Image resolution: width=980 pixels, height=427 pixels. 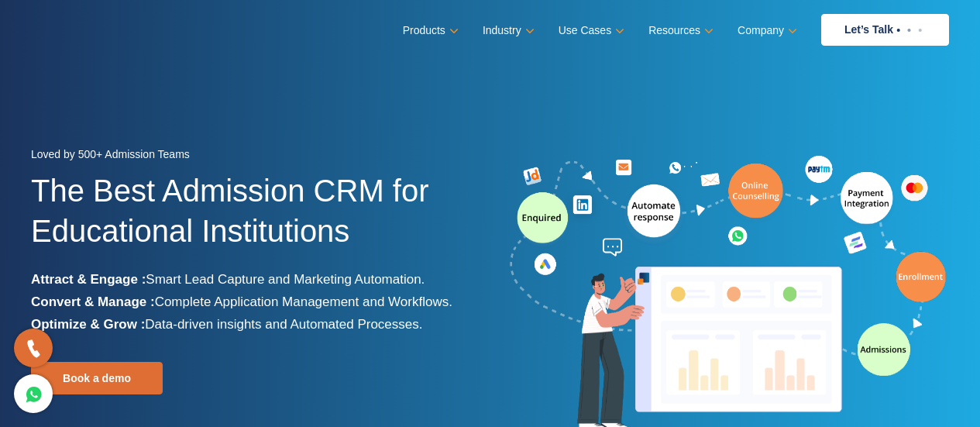 What do you see at coordinates (285, 279) in the screenshot?
I see `span: Smart Lead Capture and Marketing Automation.` at bounding box center [285, 279].